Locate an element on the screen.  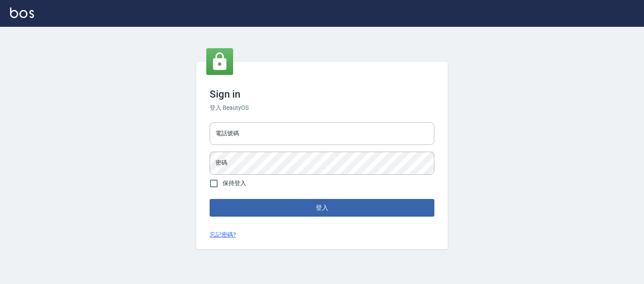
a: 忘記密碼? is located at coordinates (222, 235).